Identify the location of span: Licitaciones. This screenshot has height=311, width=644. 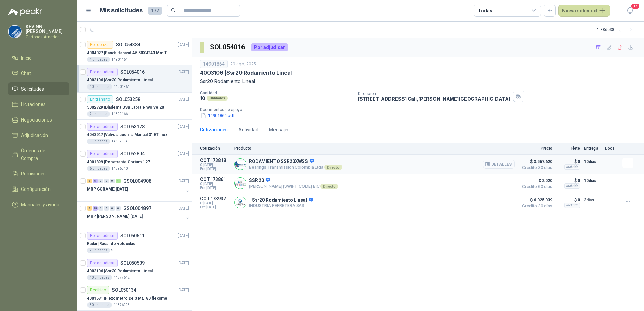
(33, 104).